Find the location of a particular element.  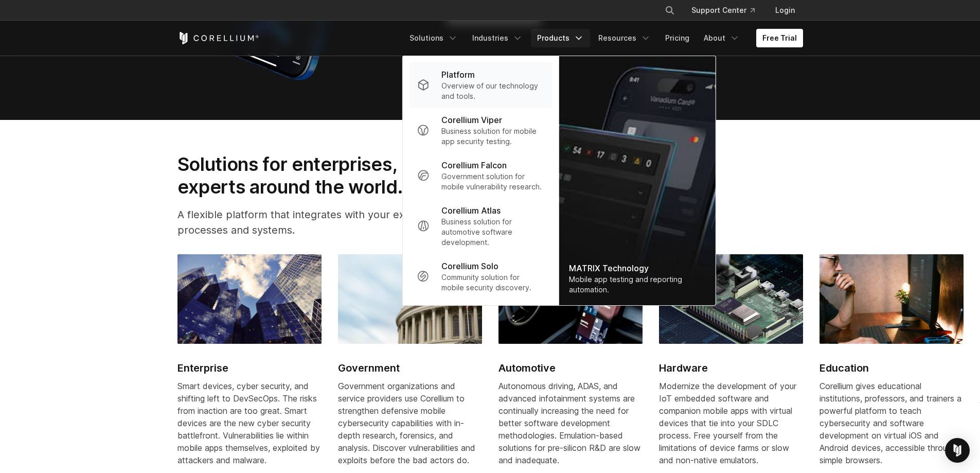

p: Business solution for automotive software development. is located at coordinates (492, 232).